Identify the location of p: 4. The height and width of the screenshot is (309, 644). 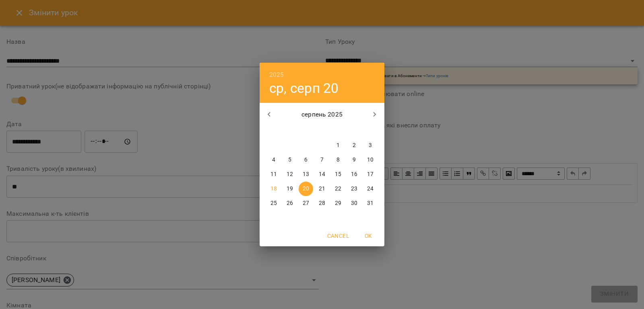
(274, 160).